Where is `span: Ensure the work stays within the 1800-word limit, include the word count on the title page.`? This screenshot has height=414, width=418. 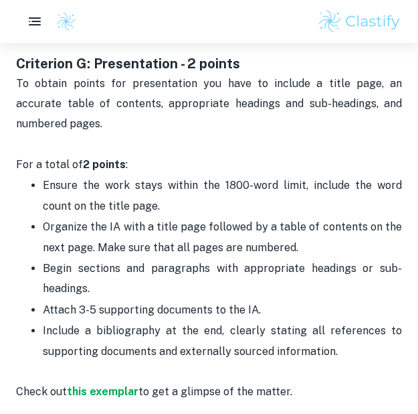
span: Ensure the work stays within the 1800-word limit, include the word count on the title page. is located at coordinates (224, 195).